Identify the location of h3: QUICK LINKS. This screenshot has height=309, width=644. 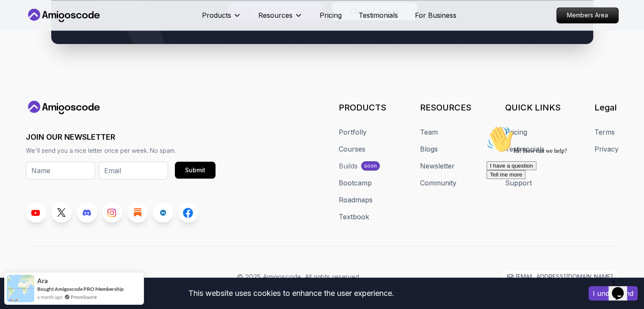
(533, 108).